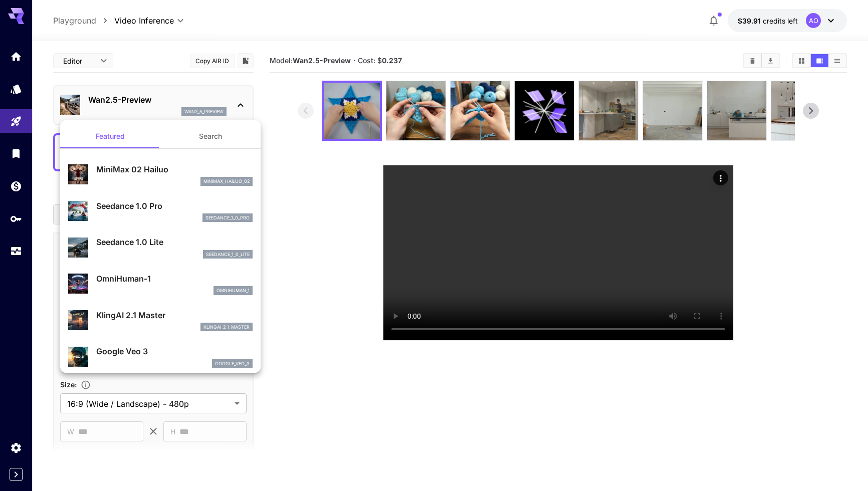  I want to click on p: MiniMax 02 Hailuo, so click(175, 169).